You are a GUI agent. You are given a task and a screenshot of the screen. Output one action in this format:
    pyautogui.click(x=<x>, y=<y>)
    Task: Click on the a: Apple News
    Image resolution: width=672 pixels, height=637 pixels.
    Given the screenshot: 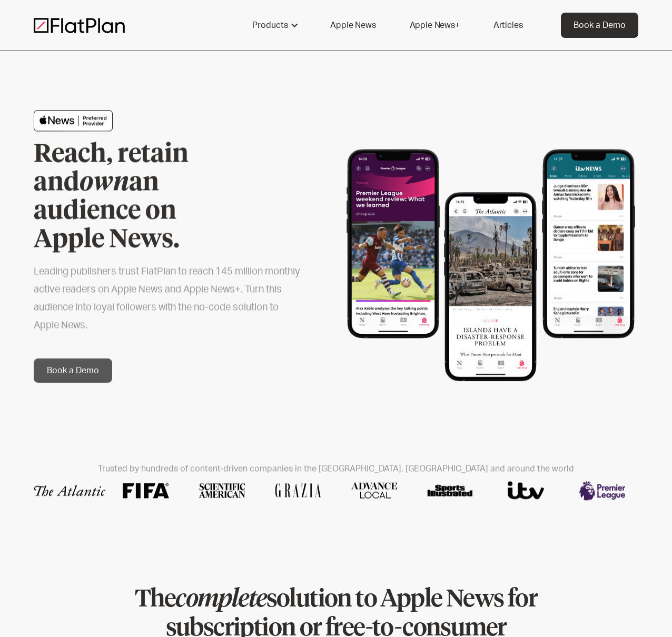 What is the action you would take?
    pyautogui.click(x=353, y=25)
    